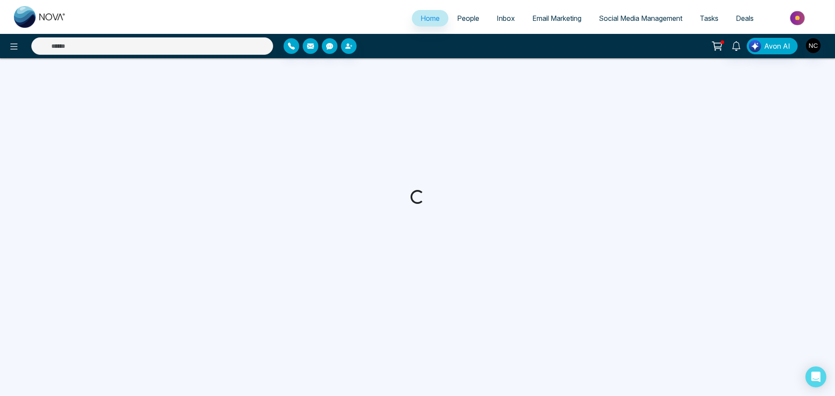  I want to click on span: Avon AI, so click(777, 46).